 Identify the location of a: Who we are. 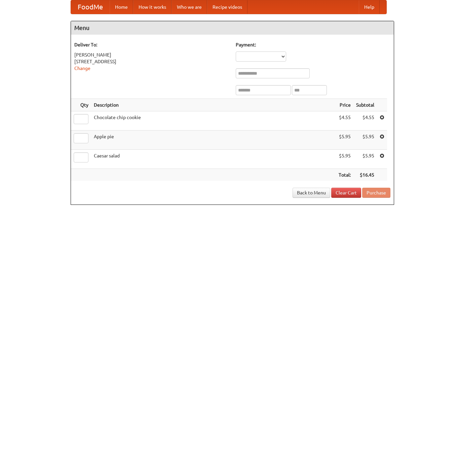
(189, 7).